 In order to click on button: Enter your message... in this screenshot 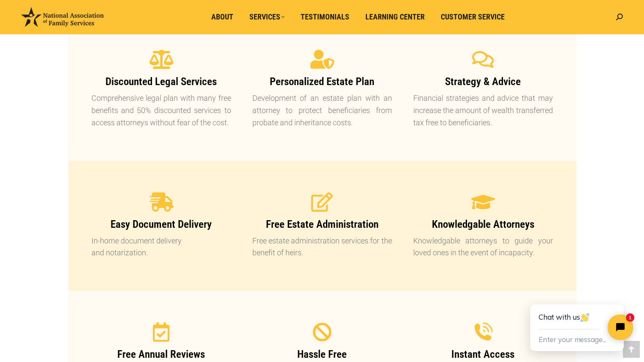, I will do `click(61, 63)`.